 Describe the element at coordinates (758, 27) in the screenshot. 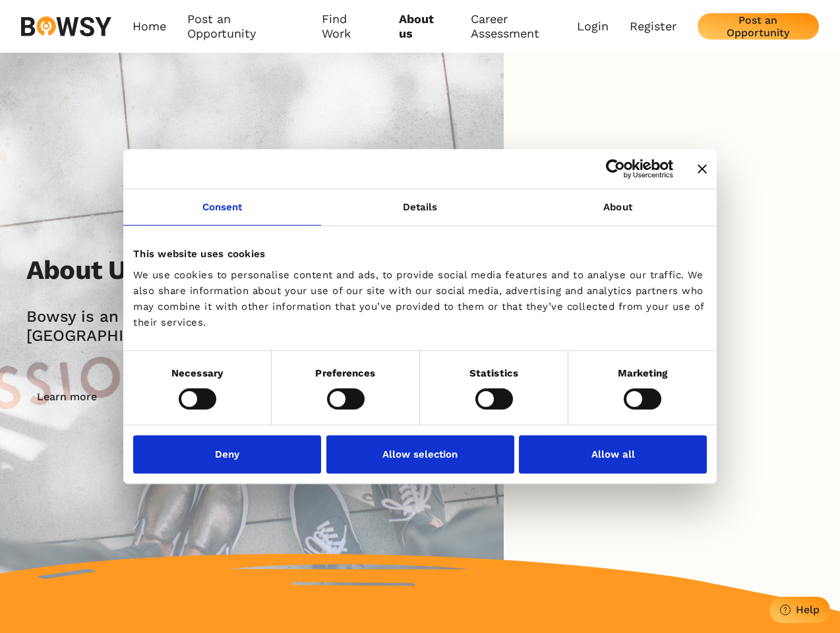

I see `button: Post an Opportunity` at that location.